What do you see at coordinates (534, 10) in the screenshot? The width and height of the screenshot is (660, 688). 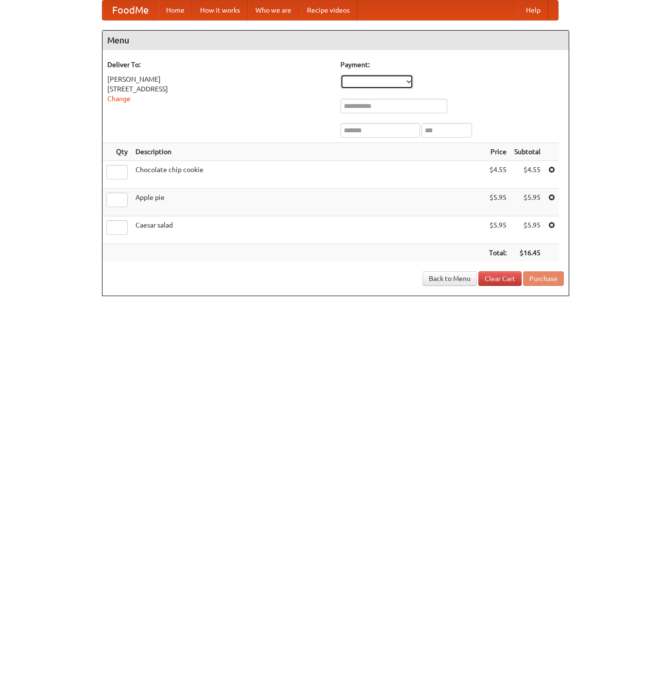 I see `a: Help` at bounding box center [534, 10].